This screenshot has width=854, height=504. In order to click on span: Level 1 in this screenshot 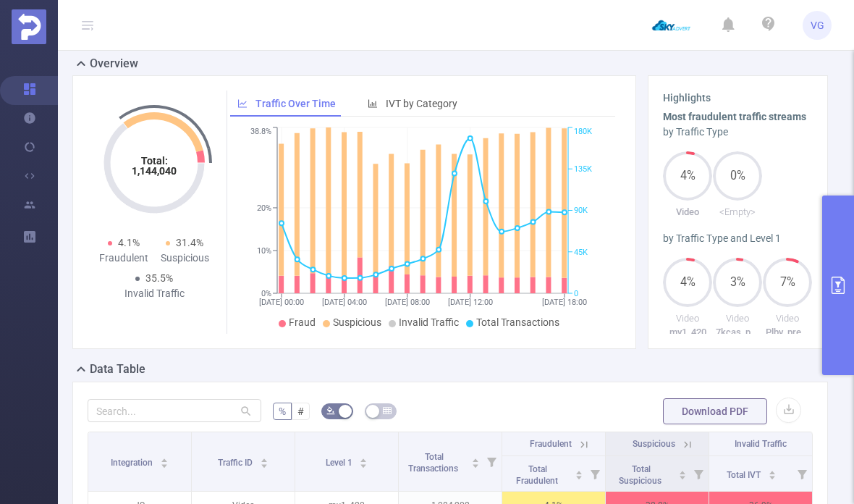, I will do `click(340, 462)`.